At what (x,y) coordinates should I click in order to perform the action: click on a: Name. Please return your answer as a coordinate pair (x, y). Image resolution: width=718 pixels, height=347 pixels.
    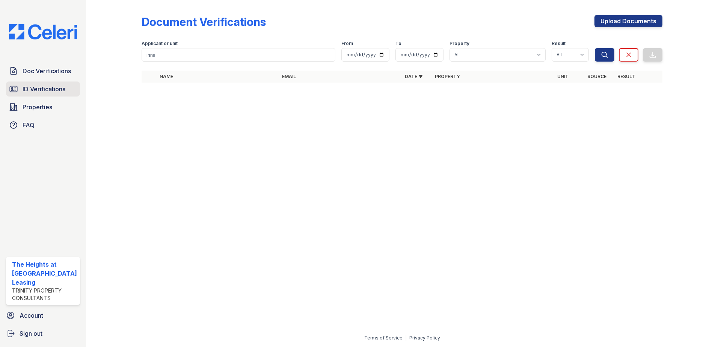
    Looking at the image, I should click on (166, 76).